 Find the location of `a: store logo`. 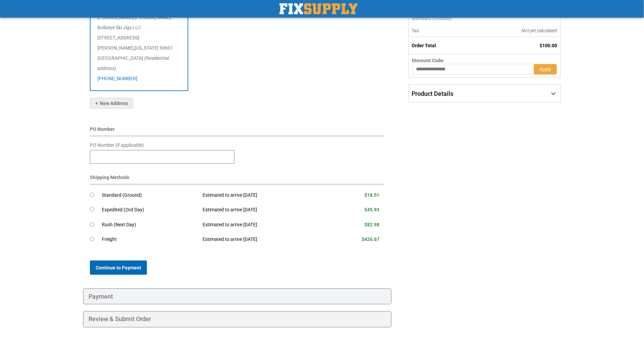

a: store logo is located at coordinates (318, 9).